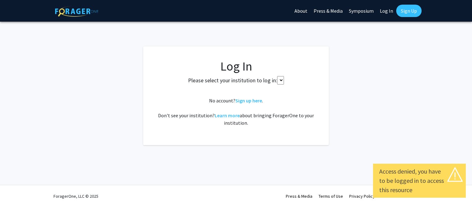  What do you see at coordinates (248, 100) in the screenshot?
I see `a: Sign up here` at bounding box center [248, 100].